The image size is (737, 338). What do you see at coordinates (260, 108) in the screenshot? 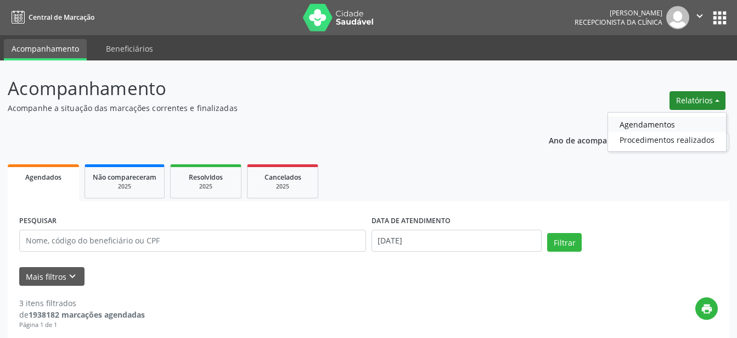
I see `p: Acompanhe a situação das marcações correntes e finalizadas` at bounding box center [260, 108].